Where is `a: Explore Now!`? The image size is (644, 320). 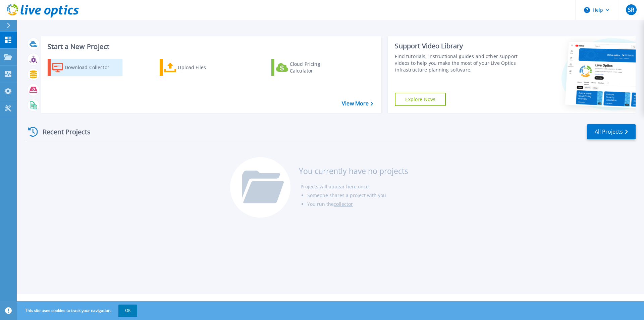
a: Explore Now! is located at coordinates (421, 100).